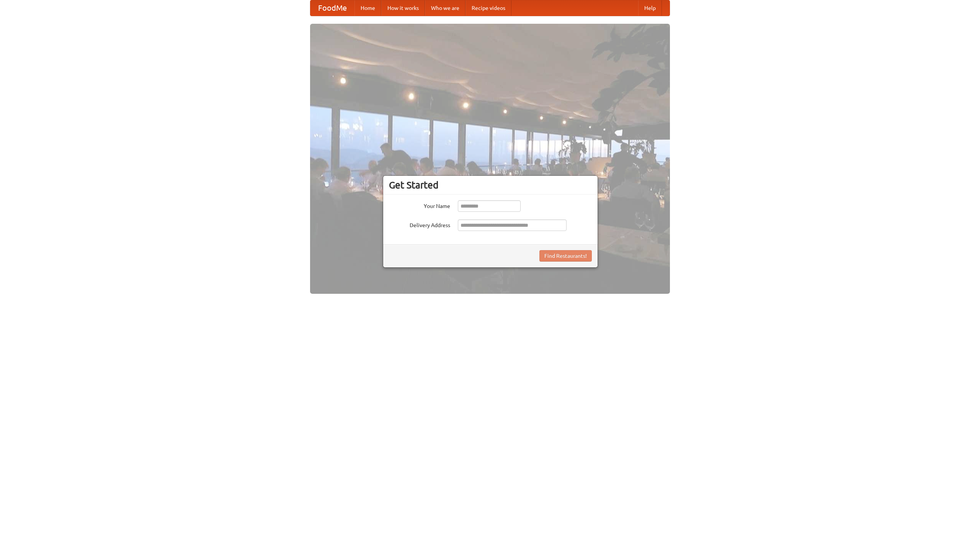 The height and width of the screenshot is (542, 980). What do you see at coordinates (403, 8) in the screenshot?
I see `a: How it works` at bounding box center [403, 8].